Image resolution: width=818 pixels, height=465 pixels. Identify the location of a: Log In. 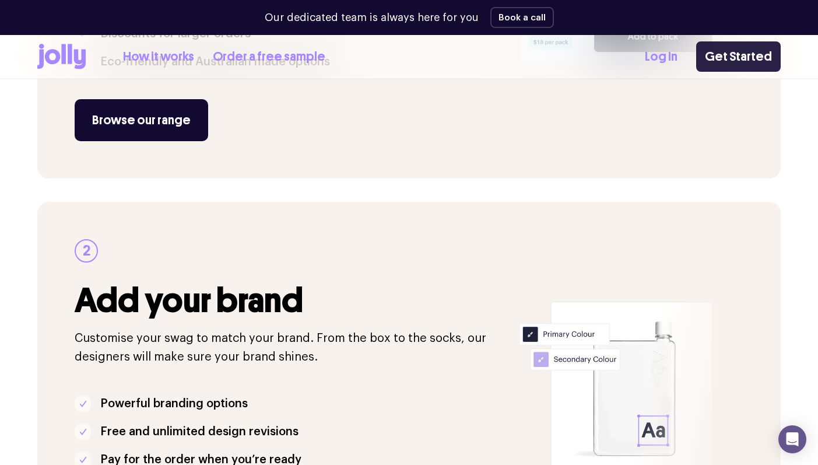
(661, 57).